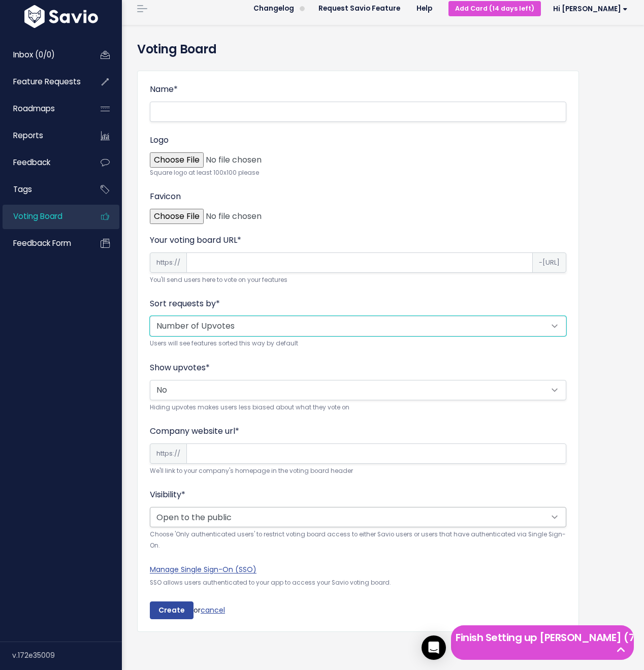 Image resolution: width=644 pixels, height=670 pixels. Describe the element at coordinates (43, 55) in the screenshot. I see `a: Inbox (0/0)` at that location.